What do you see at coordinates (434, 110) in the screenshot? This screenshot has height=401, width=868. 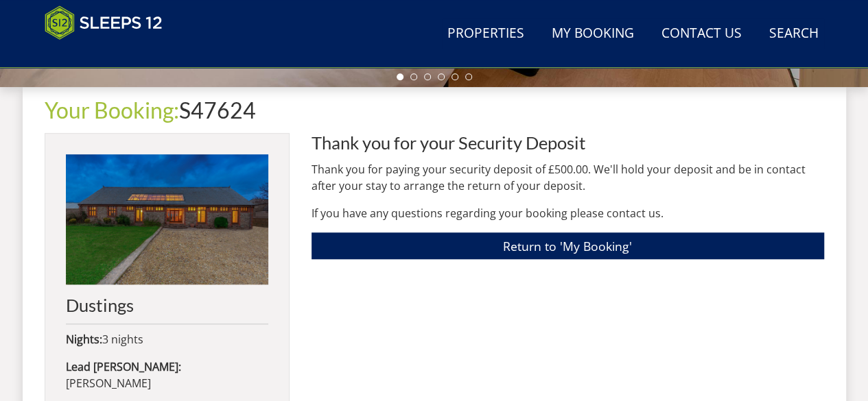 I see `h1: S47624` at bounding box center [434, 110].